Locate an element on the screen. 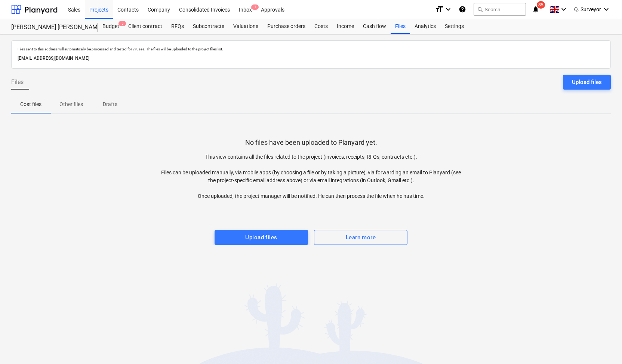 This screenshot has width=622, height=364. span: 1 is located at coordinates (254, 7).